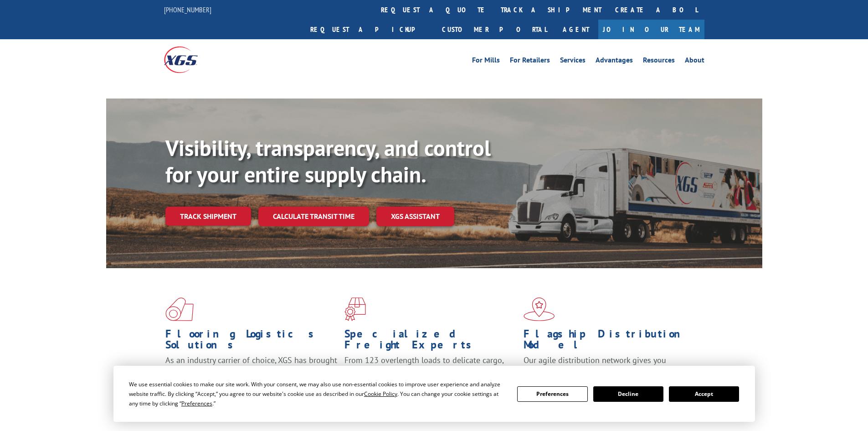 Image resolution: width=868 pixels, height=431 pixels. What do you see at coordinates (486, 61) in the screenshot?
I see `a: For Mills` at bounding box center [486, 61].